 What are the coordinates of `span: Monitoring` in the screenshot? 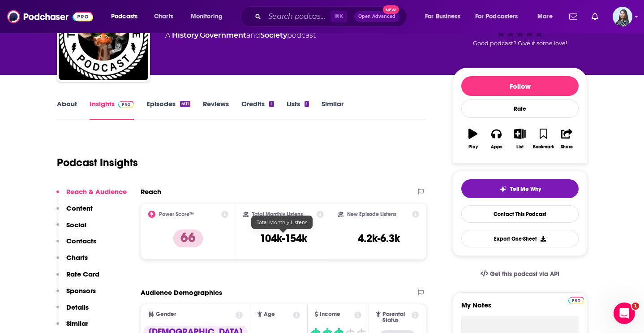 It's located at (206, 17).